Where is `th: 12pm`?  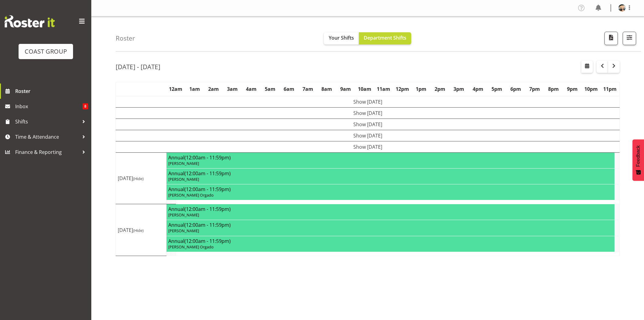 th: 12pm is located at coordinates (403, 89).